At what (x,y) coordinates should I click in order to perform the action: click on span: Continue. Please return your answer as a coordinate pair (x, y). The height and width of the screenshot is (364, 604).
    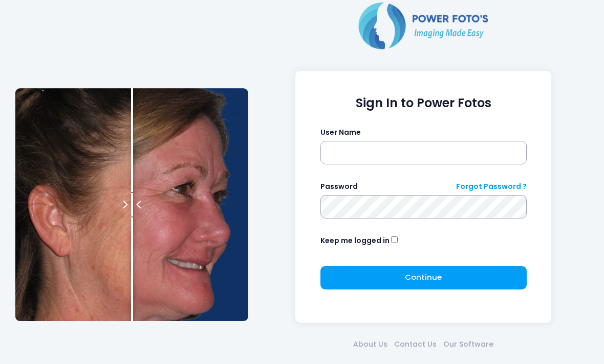
    Looking at the image, I should click on (423, 277).